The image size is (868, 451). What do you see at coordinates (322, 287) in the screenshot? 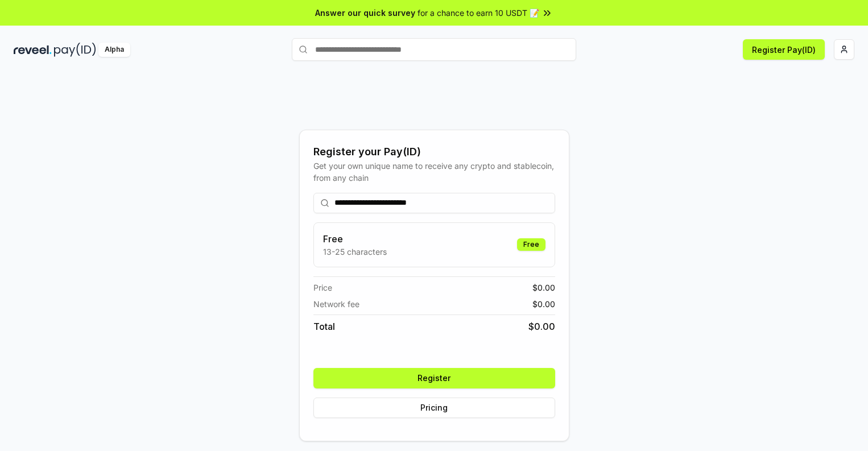
I see `span: Price` at bounding box center [322, 287].